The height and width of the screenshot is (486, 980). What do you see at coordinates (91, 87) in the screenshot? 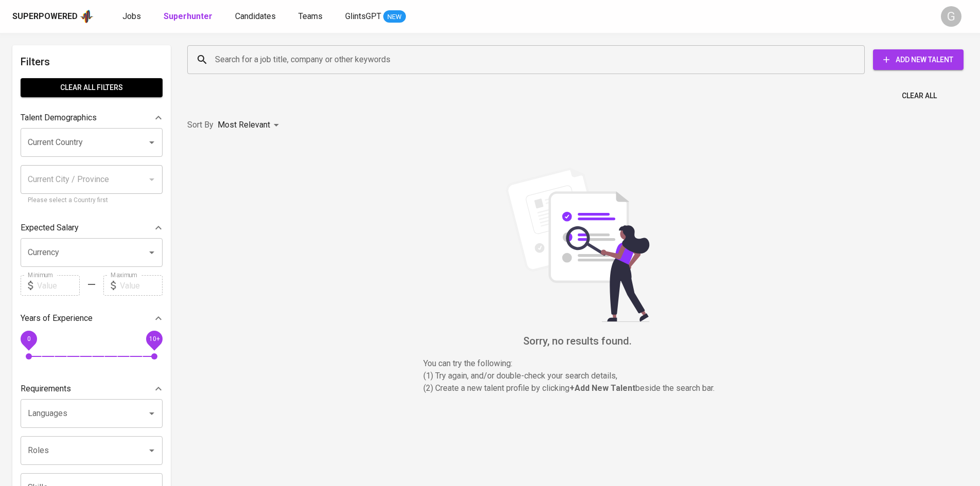
I see `button: Clear All filters` at bounding box center [91, 87].